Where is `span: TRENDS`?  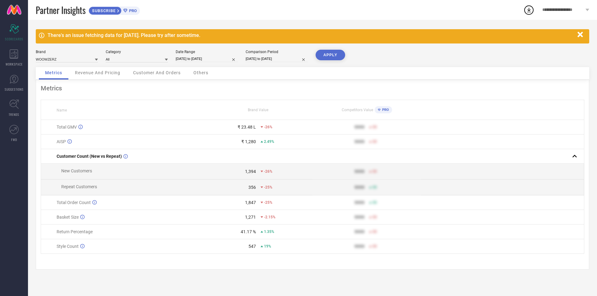 span: TRENDS is located at coordinates (14, 114).